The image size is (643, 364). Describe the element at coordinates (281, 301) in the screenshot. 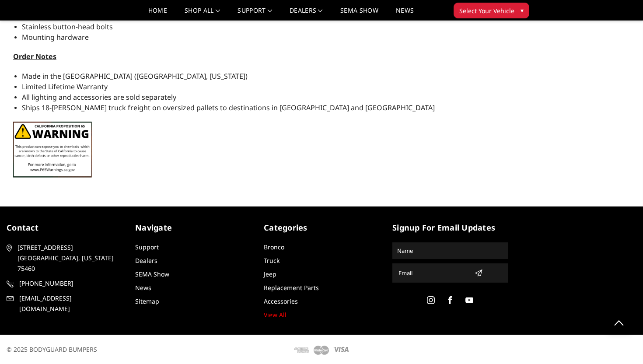

I see `a: Accessories` at that location.